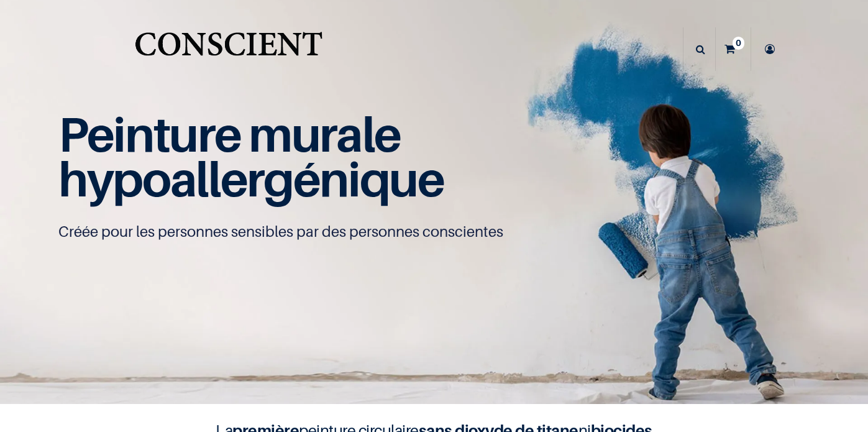 The height and width of the screenshot is (432, 868). I want to click on p: Créée pour les personnes sensibles par des personnes conscientes, so click(434, 232).